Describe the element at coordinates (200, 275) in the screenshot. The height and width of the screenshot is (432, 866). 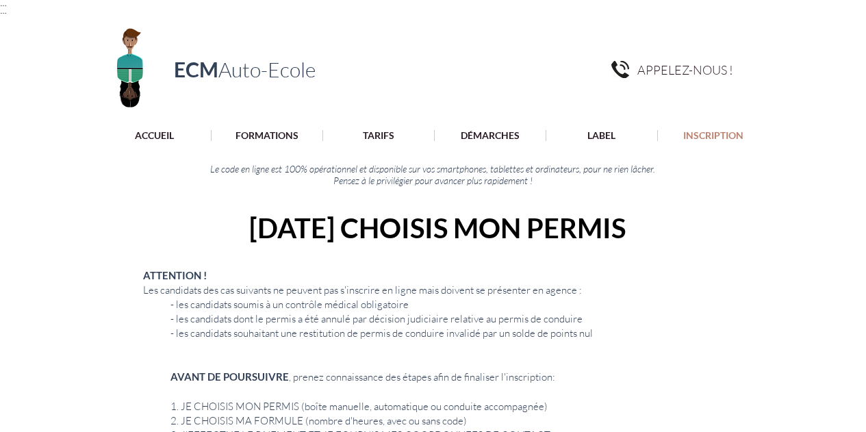
I see `span: N !` at that location.